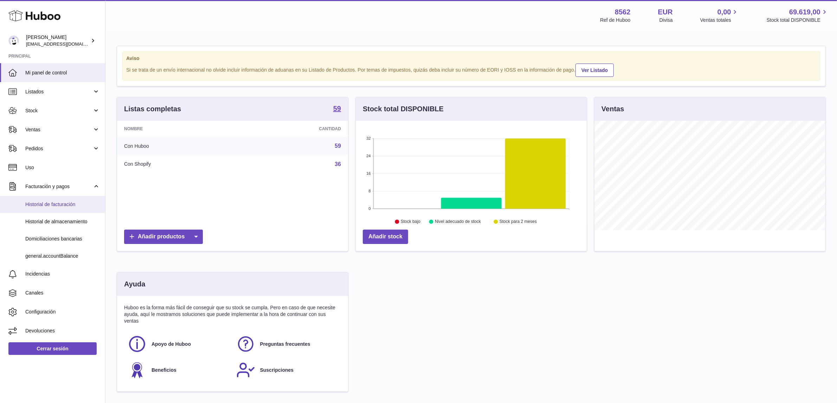  What do you see at coordinates (294, 129) in the screenshot?
I see `th: Cantidad` at bounding box center [294, 129].